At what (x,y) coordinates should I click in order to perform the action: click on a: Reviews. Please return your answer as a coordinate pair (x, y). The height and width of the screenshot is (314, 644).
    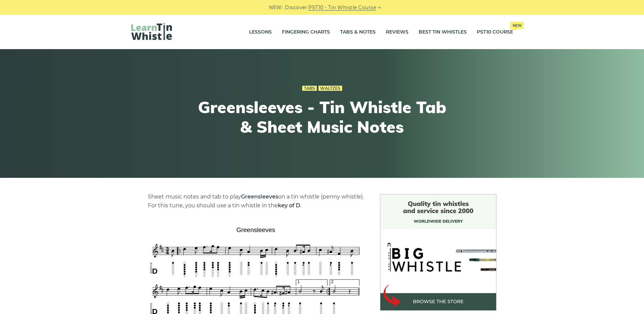
    Looking at the image, I should click on (397, 32).